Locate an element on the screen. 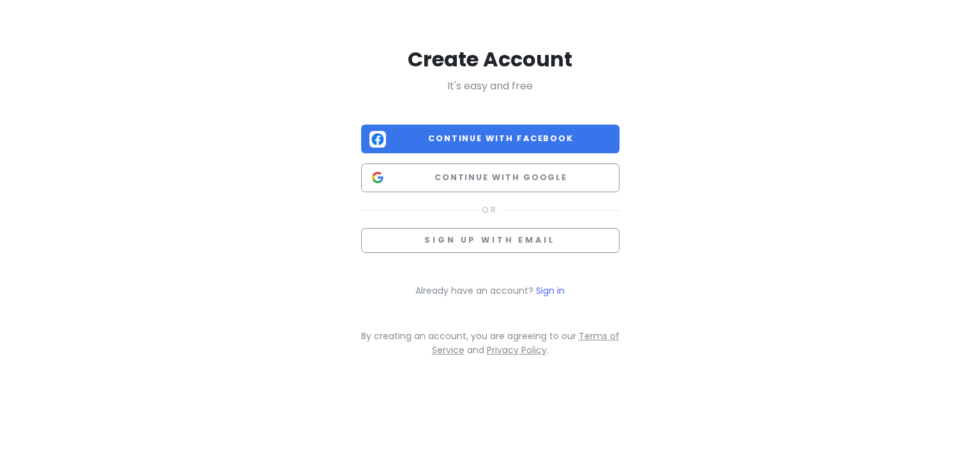 The height and width of the screenshot is (449, 980). button: Sign up with email is located at coordinates (490, 240).